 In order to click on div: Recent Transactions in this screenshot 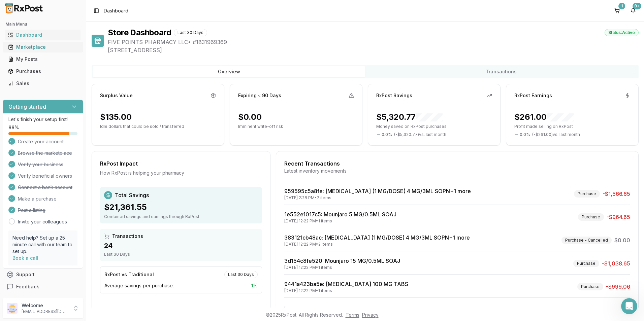, I will do `click(457, 164)`.